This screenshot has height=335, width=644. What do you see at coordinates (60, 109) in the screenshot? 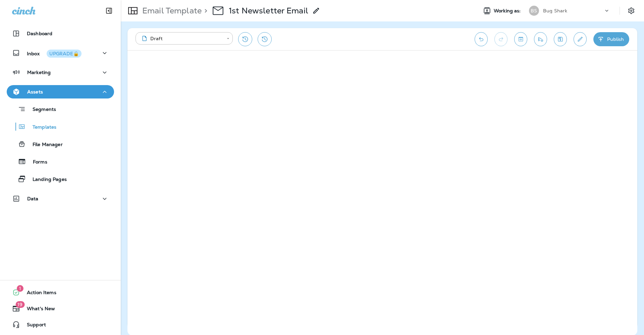
I see `button: Segments` at bounding box center [60, 109].